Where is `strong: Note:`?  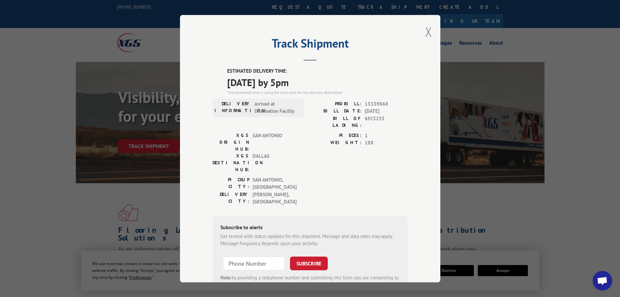
strong: Note: is located at coordinates (226, 277).